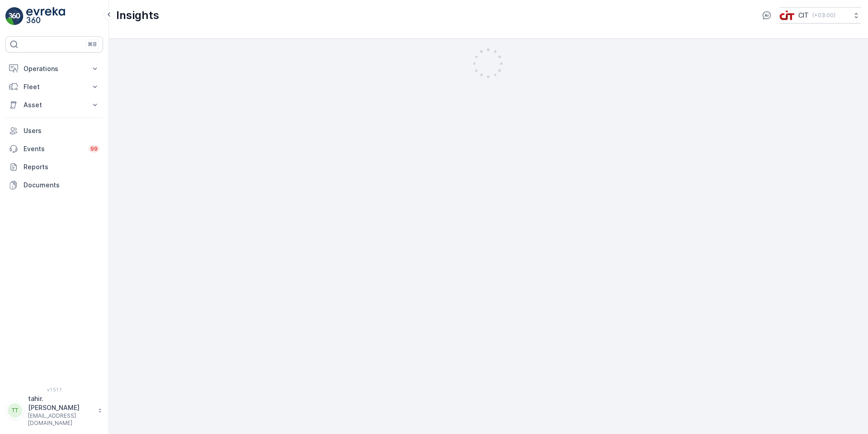 This screenshot has width=868, height=434. What do you see at coordinates (824, 15) in the screenshot?
I see `p: ( +03:00 )` at bounding box center [824, 15].